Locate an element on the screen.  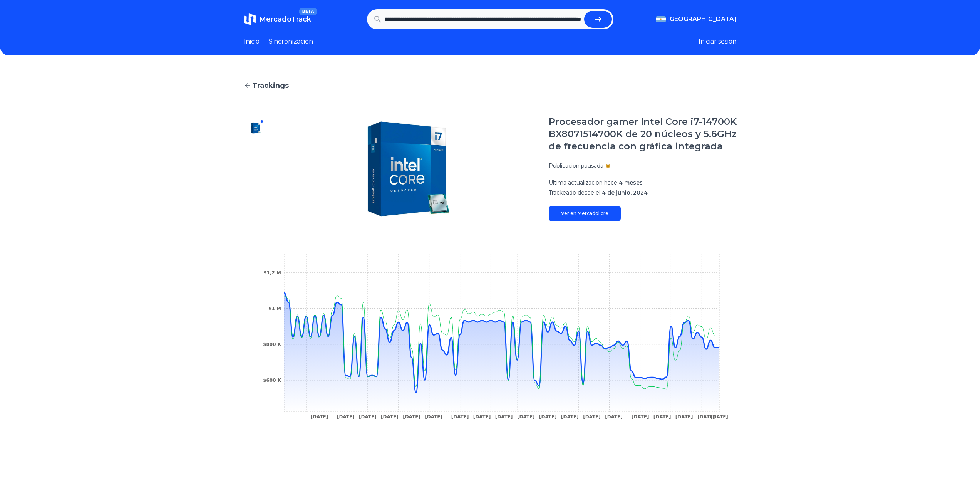
a: Inicio is located at coordinates (251, 42).